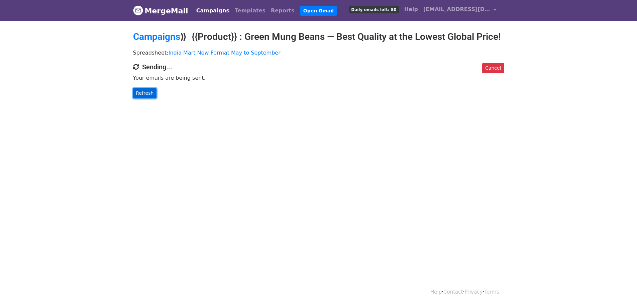 The width and height of the screenshot is (637, 305). What do you see at coordinates (492, 292) in the screenshot?
I see `a: Terms` at bounding box center [492, 292].